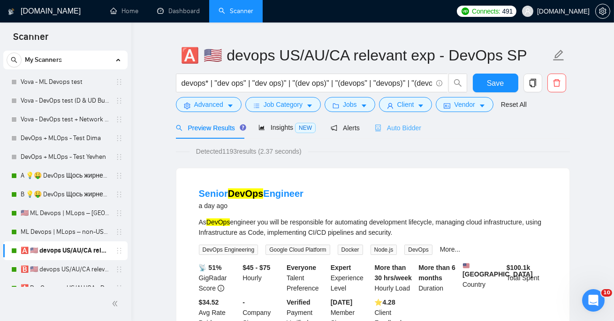  Describe the element at coordinates (209, 105) in the screenshot. I see `button: settingAdvancedcaret-down` at that location.